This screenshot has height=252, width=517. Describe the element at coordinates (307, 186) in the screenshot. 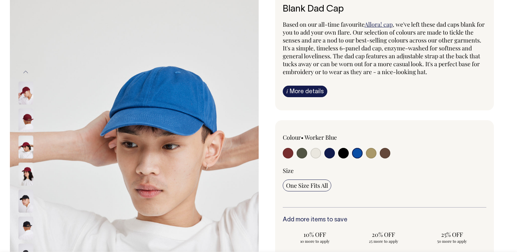

I see `input: One Size Fits All` at that location.